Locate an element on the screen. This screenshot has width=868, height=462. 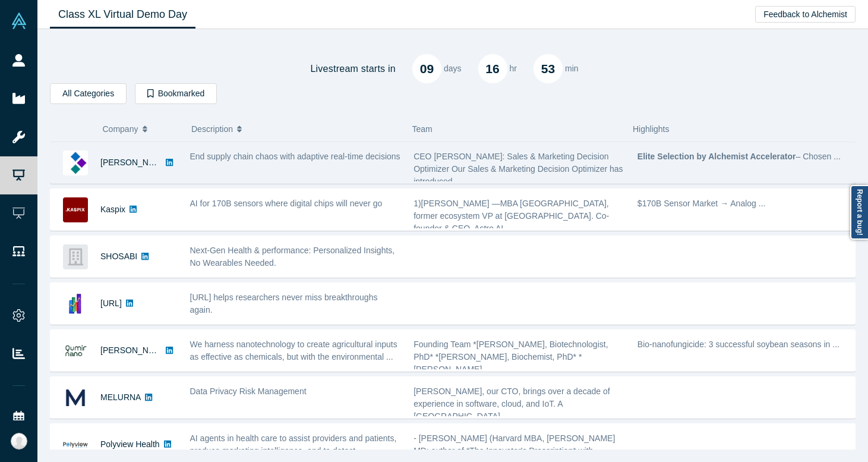
img: Kaspix's Logo is located at coordinates (75, 210).